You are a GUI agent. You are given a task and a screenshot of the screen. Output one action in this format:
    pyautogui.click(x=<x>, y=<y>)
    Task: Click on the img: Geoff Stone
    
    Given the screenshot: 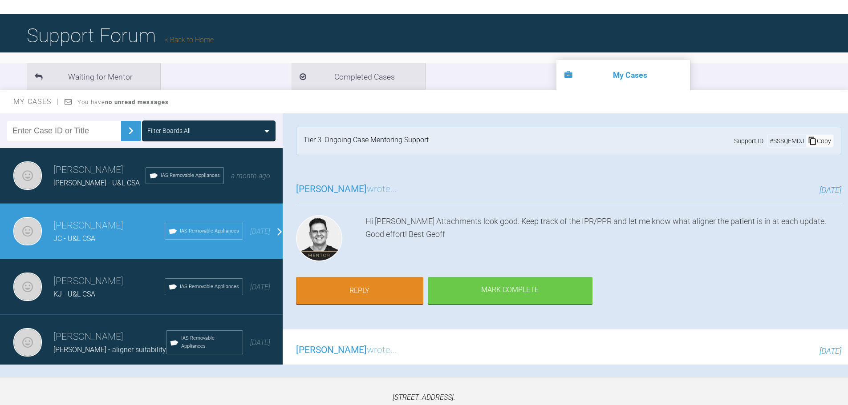 What is the action you would take?
    pyautogui.click(x=319, y=239)
    